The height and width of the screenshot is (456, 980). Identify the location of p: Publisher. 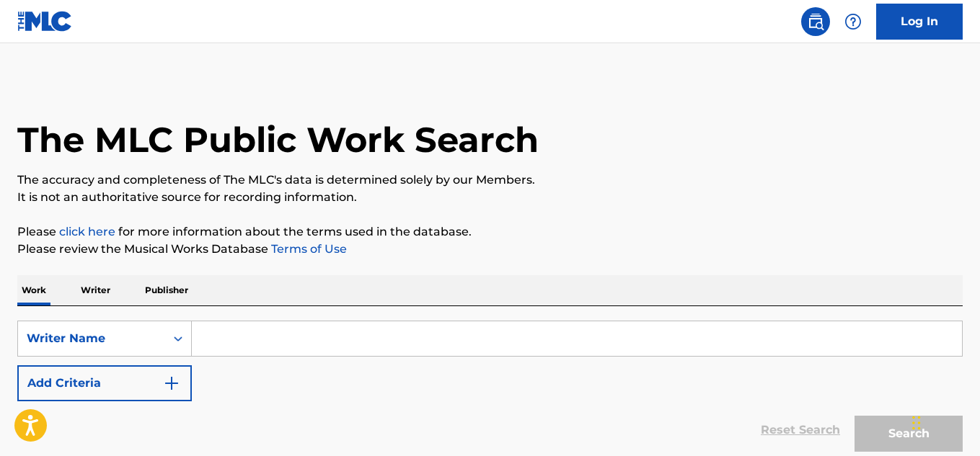
(167, 290).